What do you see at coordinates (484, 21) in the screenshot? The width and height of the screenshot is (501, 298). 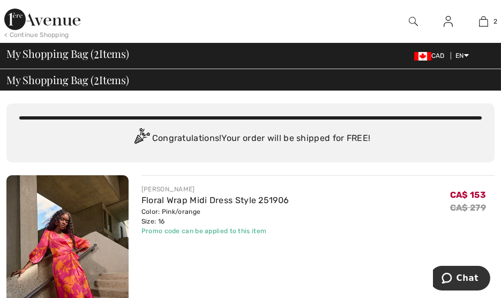 I see `img: My Bag` at bounding box center [484, 21].